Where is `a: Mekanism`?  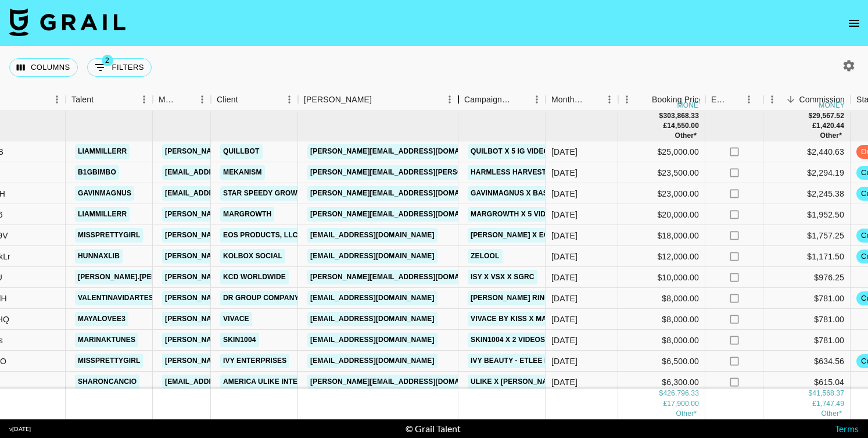
a: Mekanism is located at coordinates (242, 172).